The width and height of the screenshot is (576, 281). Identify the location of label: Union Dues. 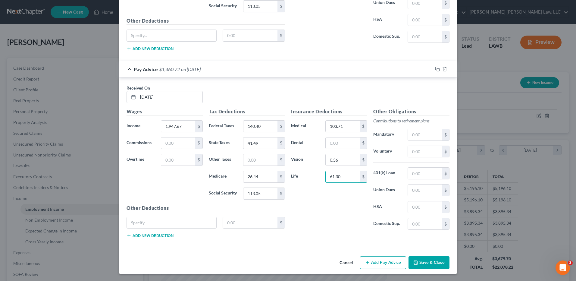
(387, 190).